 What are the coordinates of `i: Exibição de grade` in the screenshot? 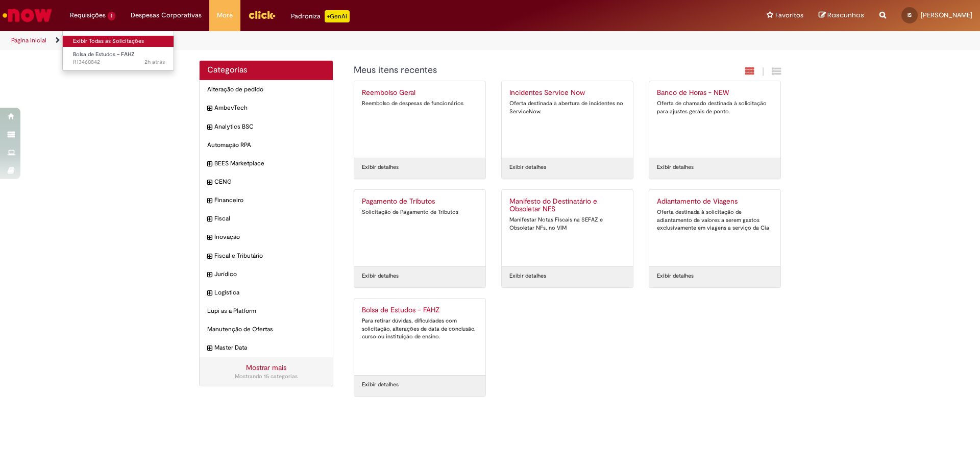 It's located at (776, 71).